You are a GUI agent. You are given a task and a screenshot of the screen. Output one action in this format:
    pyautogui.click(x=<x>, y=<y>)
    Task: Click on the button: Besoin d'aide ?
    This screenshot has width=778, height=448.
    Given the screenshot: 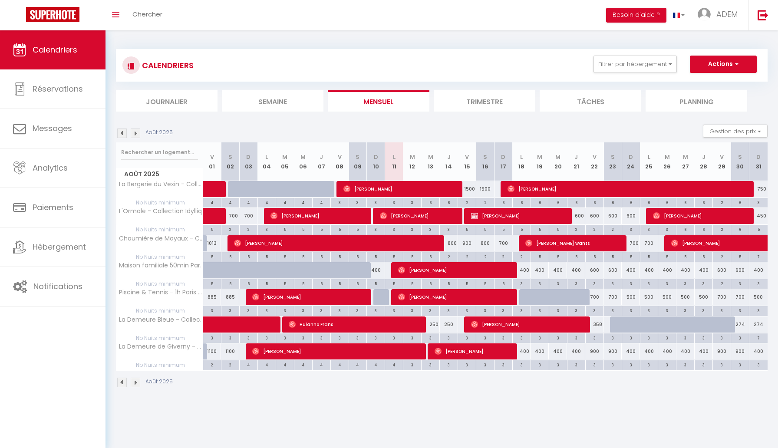 What is the action you would take?
    pyautogui.click(x=636, y=15)
    